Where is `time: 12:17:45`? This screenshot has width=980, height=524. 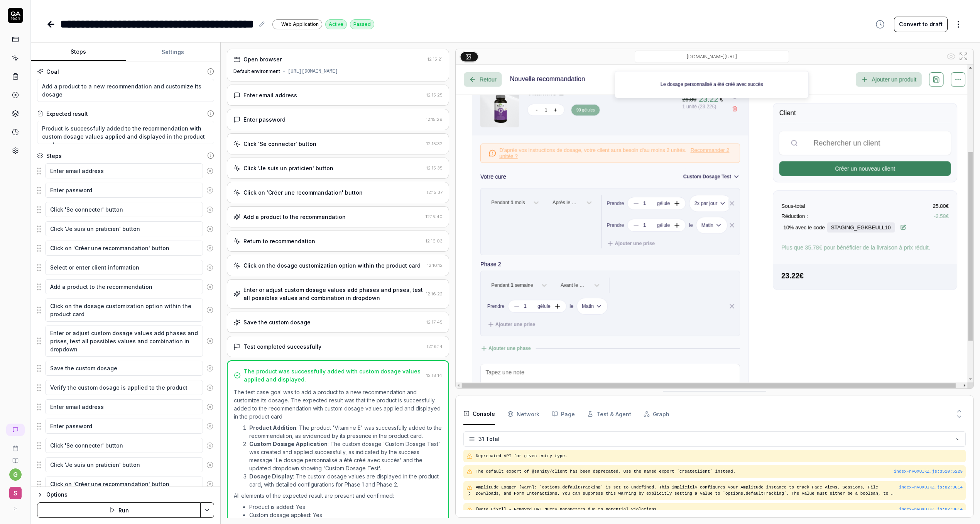 time: 12:17:45 is located at coordinates (434, 322).